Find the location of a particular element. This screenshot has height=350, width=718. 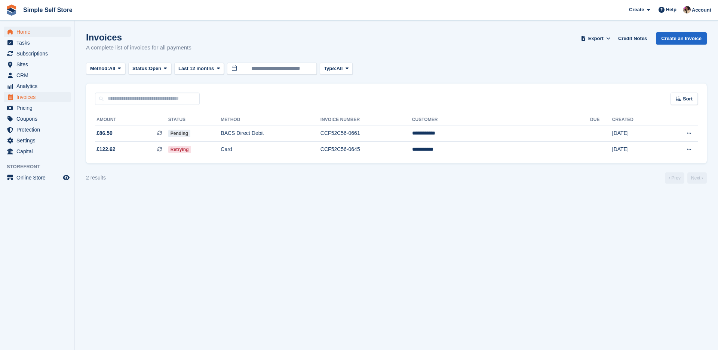

span: Sort is located at coordinates (688, 99).